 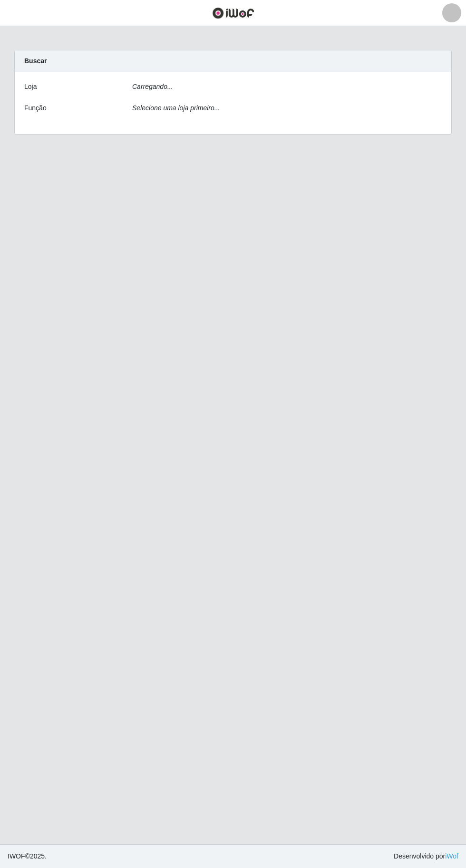 I want to click on strong: Buscar, so click(x=35, y=61).